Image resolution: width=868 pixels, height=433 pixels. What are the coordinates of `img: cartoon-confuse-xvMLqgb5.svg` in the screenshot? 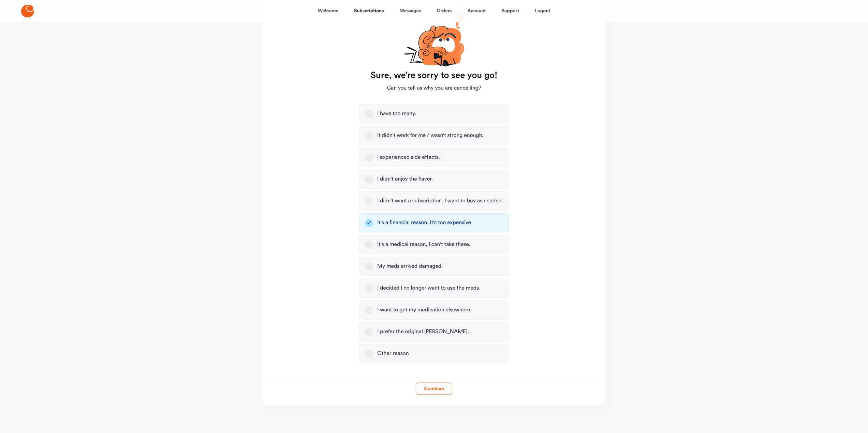 It's located at (434, 38).